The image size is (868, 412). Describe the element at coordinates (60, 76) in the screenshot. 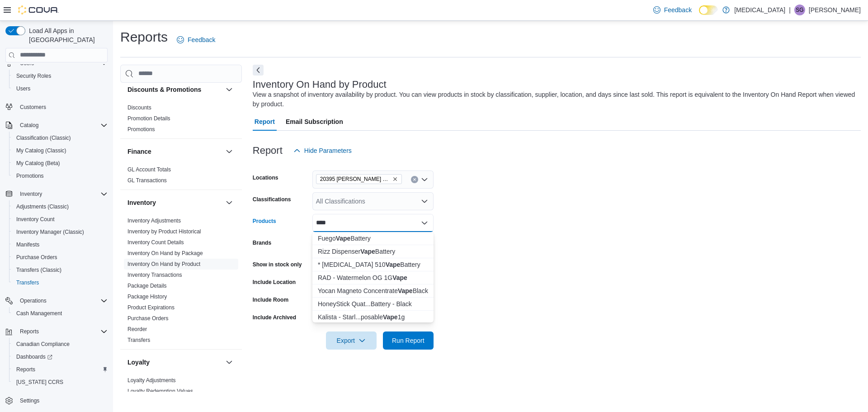

I see `button: Security Roles` at that location.